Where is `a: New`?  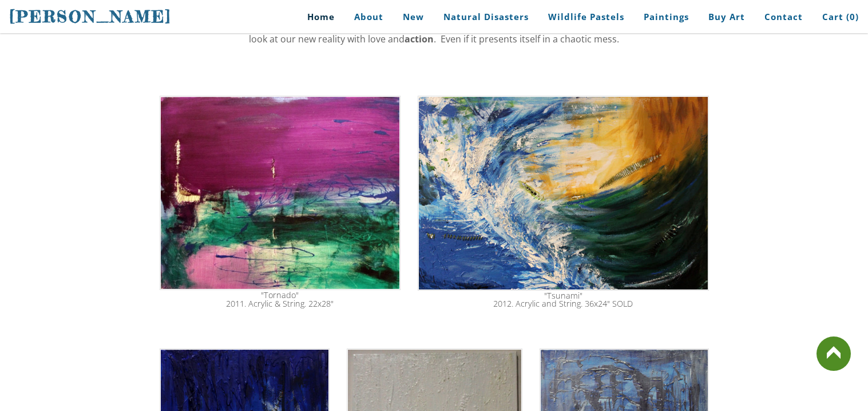
a: New is located at coordinates (413, 17).